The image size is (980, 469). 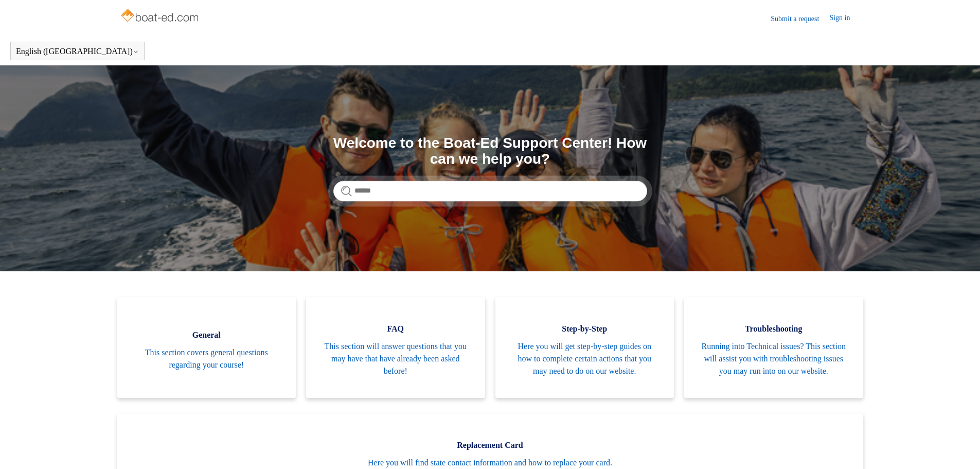 I want to click on a: Troubleshooting Running into Technical issues? This section will assist you with troubleshooting ..., so click(x=774, y=347).